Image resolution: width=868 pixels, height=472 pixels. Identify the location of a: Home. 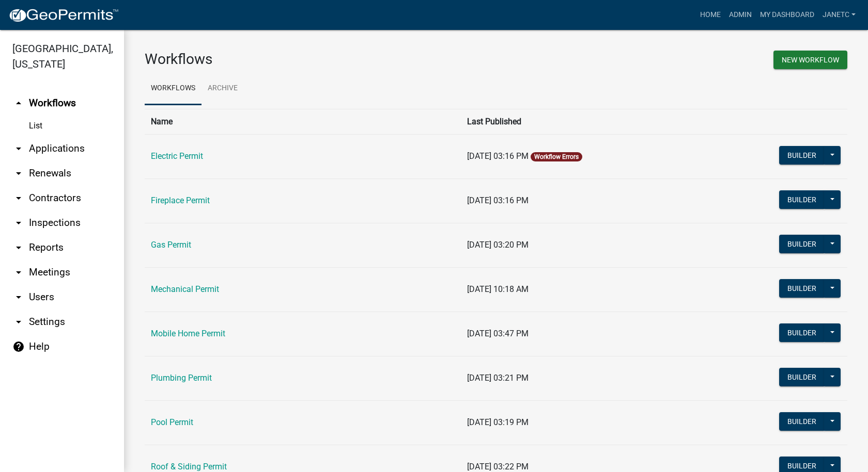
(710, 15).